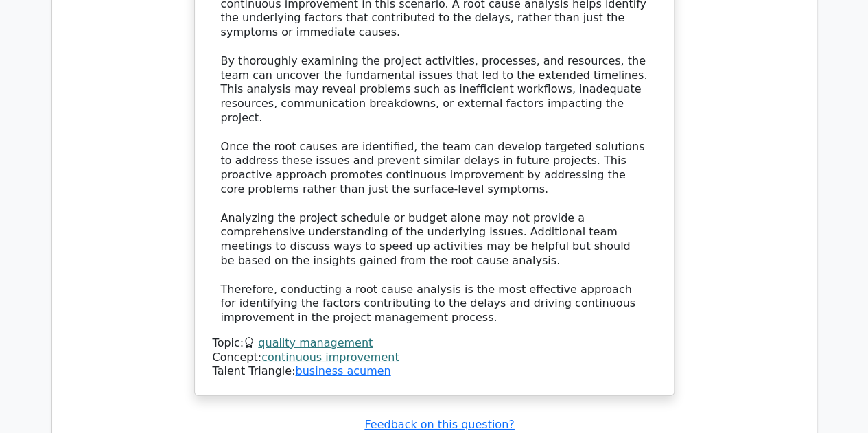 This screenshot has width=868, height=433. Describe the element at coordinates (439, 424) in the screenshot. I see `a: Feedback on this question?` at that location.